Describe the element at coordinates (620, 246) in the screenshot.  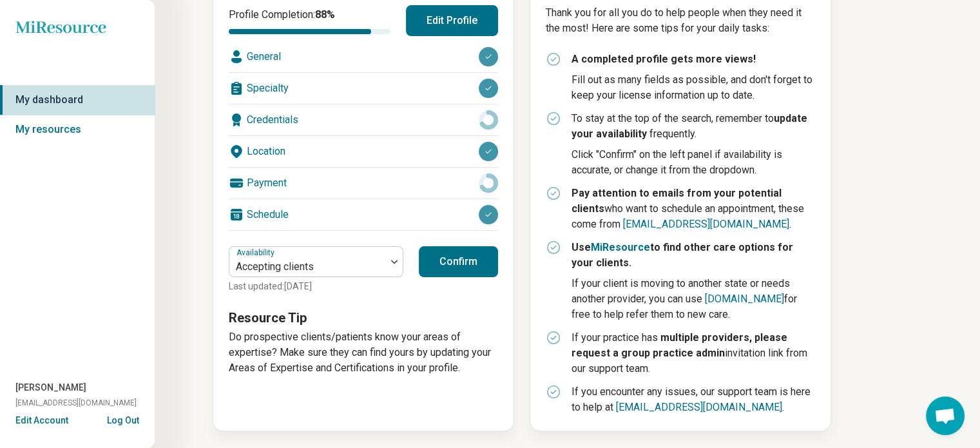
I see `a: MiResource` at that location.